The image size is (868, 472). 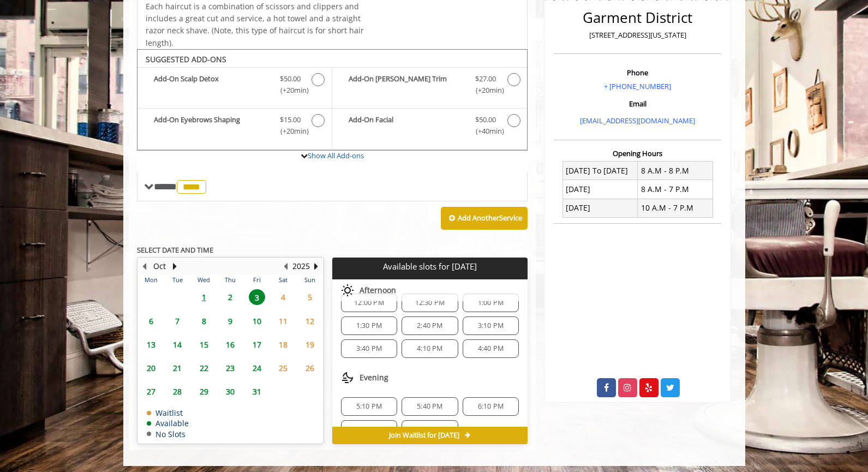 I want to click on td: Select day13, so click(x=151, y=344).